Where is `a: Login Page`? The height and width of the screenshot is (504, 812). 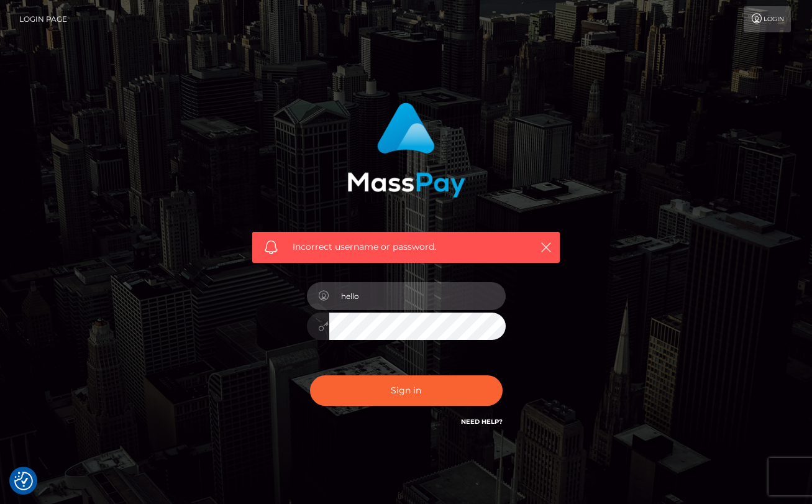 a: Login Page is located at coordinates (43, 19).